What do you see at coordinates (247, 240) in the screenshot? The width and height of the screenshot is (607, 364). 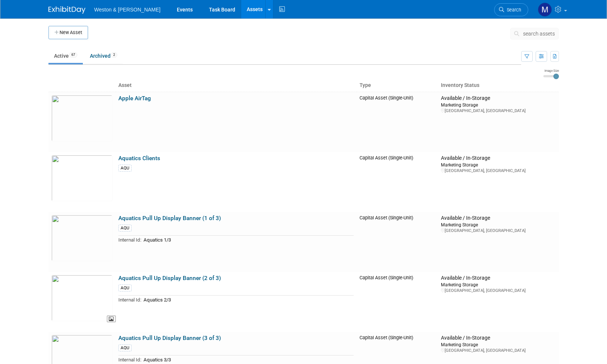 I see `td: Aquatics 1/3` at bounding box center [247, 240].